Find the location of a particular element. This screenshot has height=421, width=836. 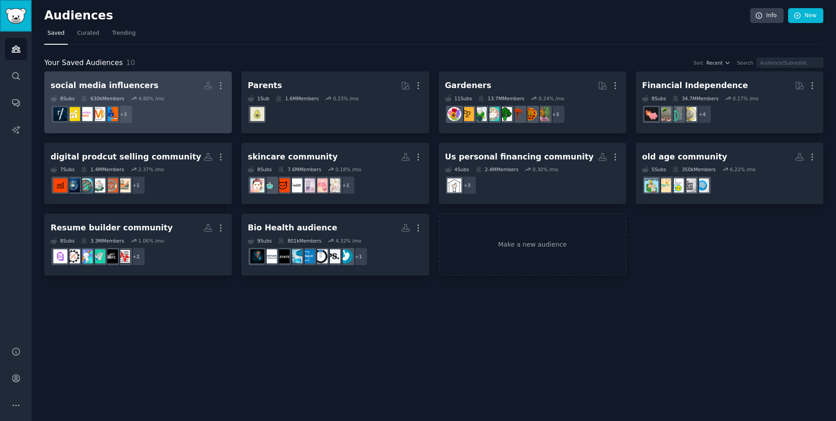

img: over60selfies is located at coordinates (664, 185).